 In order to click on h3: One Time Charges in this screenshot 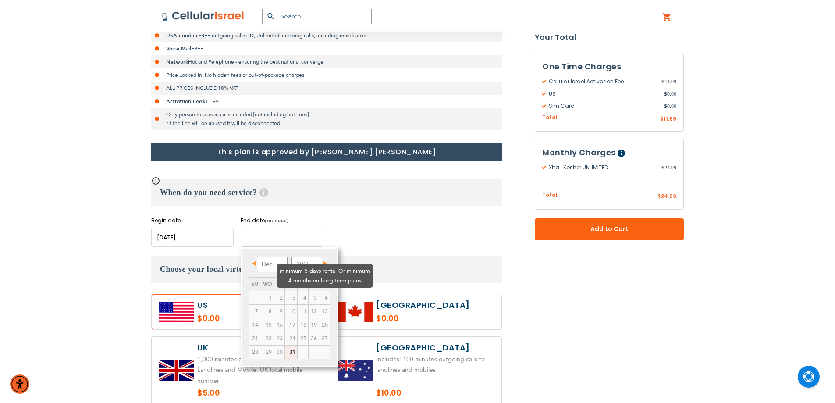, I will do `click(609, 67)`.